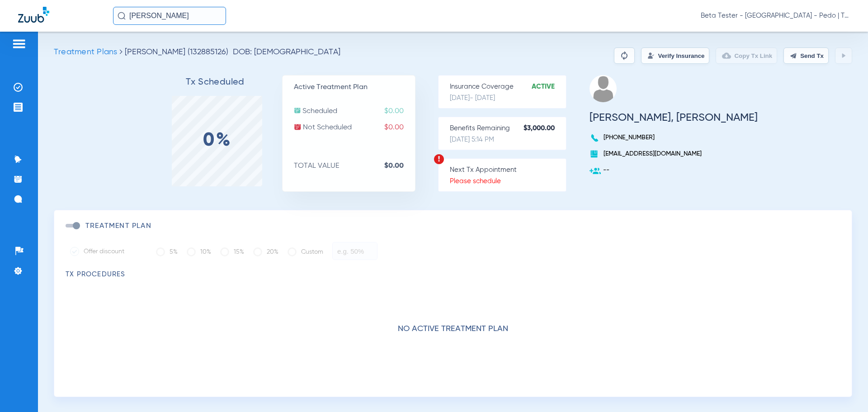 Image resolution: width=868 pixels, height=412 pixels. What do you see at coordinates (439, 159) in the screenshot?
I see `img: warning.svg` at bounding box center [439, 159].